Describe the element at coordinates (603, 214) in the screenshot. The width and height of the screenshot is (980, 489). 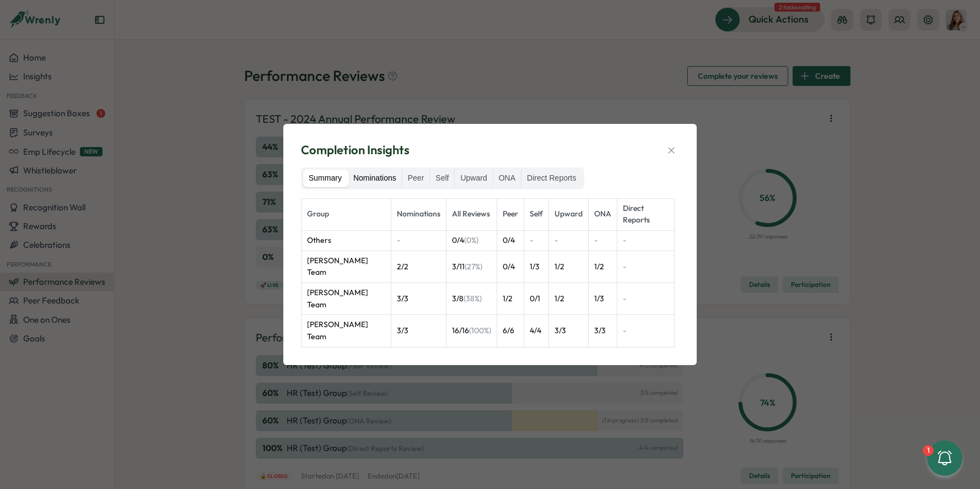
I see `th: ONA` at that location.